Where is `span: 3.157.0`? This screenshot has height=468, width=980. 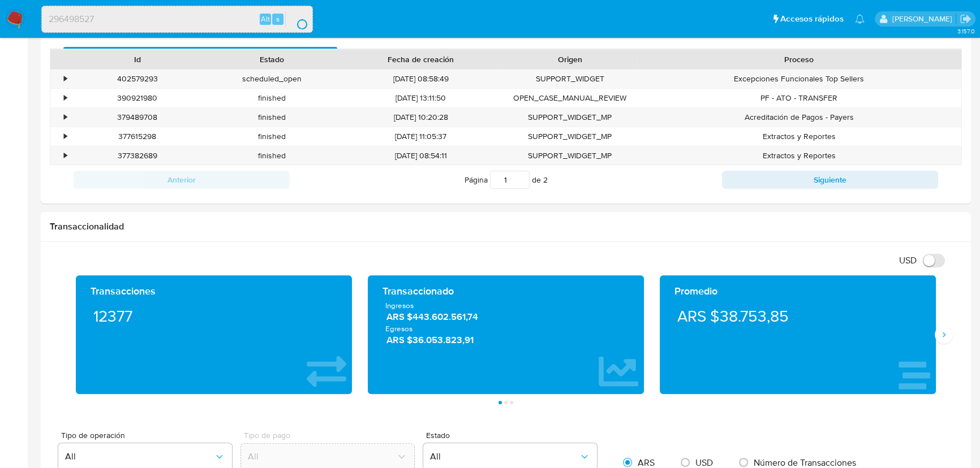 span: 3.157.0 is located at coordinates (965, 31).